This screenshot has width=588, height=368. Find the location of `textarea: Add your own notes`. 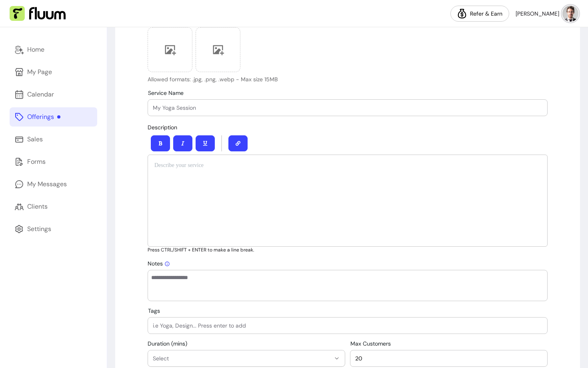

textarea: Add your own notes is located at coordinates (348, 285).